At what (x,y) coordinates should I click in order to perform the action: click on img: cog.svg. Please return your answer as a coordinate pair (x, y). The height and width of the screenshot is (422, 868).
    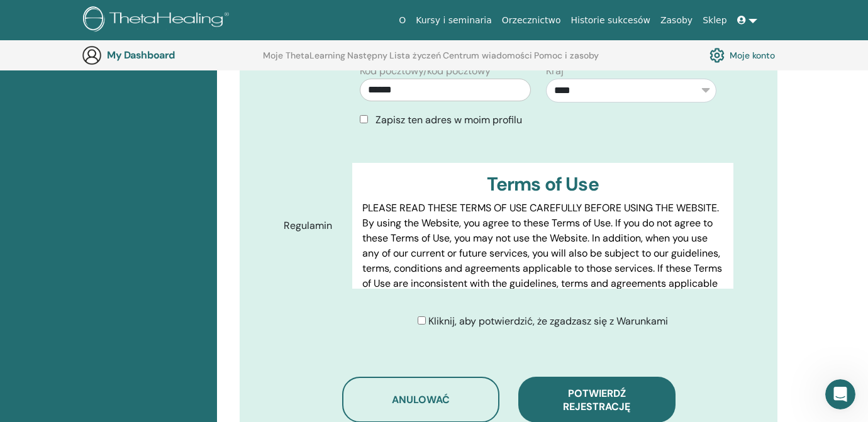
    Looking at the image, I should click on (717, 55).